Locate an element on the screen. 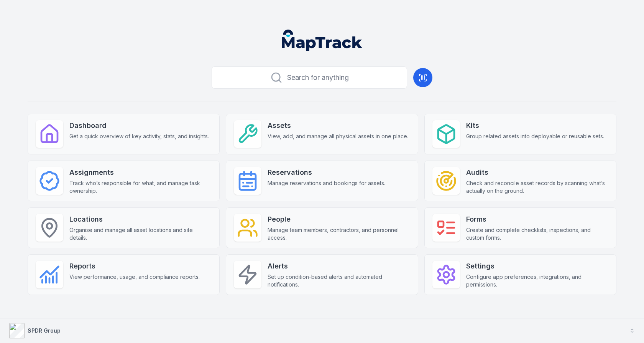 This screenshot has width=644, height=343. a: SettingsConfigure app preferences, integrations, and permissions. is located at coordinates (520, 275).